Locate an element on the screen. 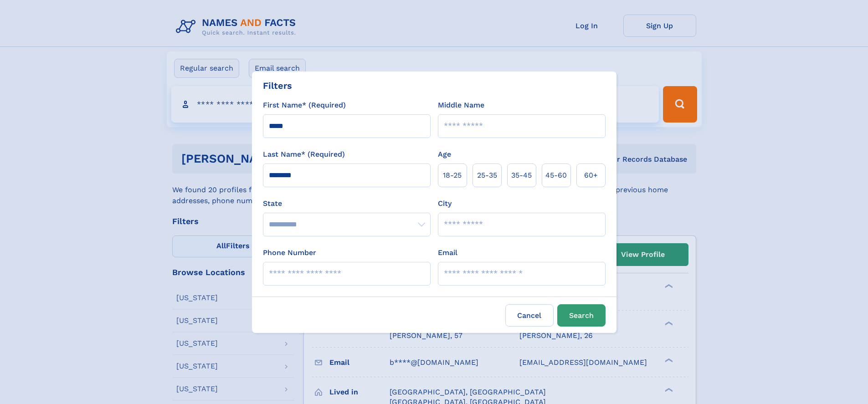  div: Filters is located at coordinates (278, 85).